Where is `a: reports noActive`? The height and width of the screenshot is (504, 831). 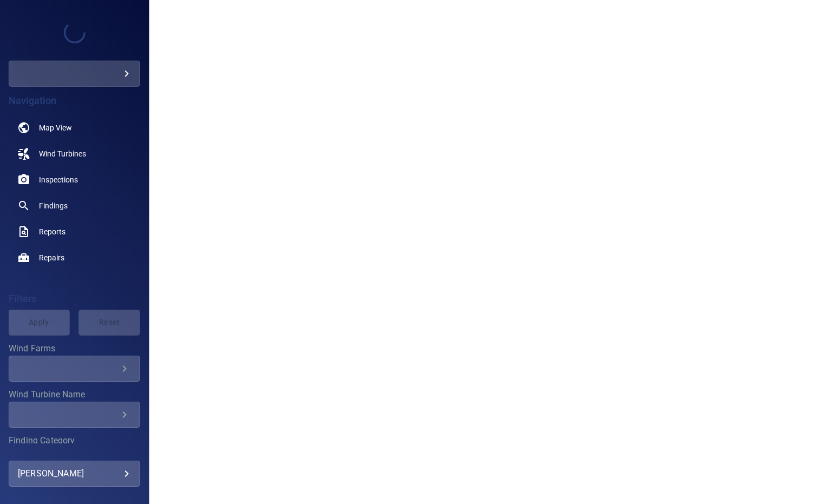 a: reports noActive is located at coordinates (74, 231).